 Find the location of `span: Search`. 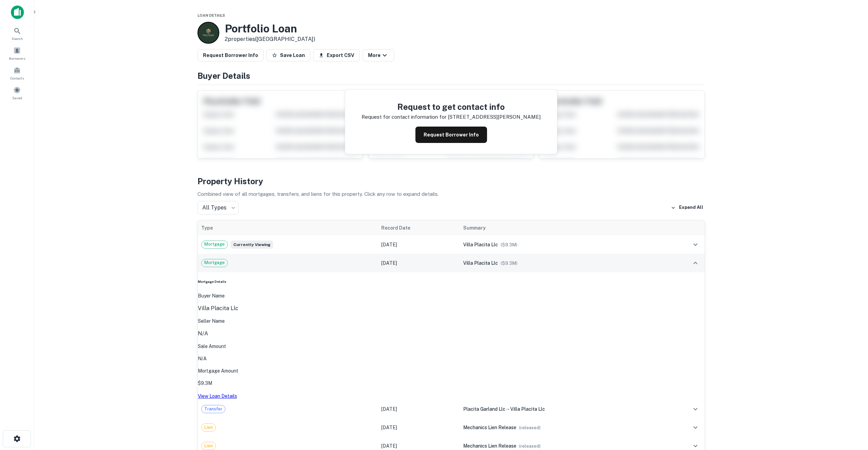

span: Search is located at coordinates (17, 38).